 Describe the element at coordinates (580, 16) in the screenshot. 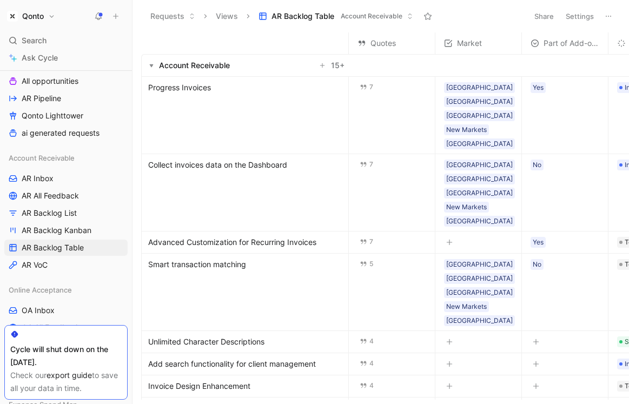

I see `button: Settings` at that location.